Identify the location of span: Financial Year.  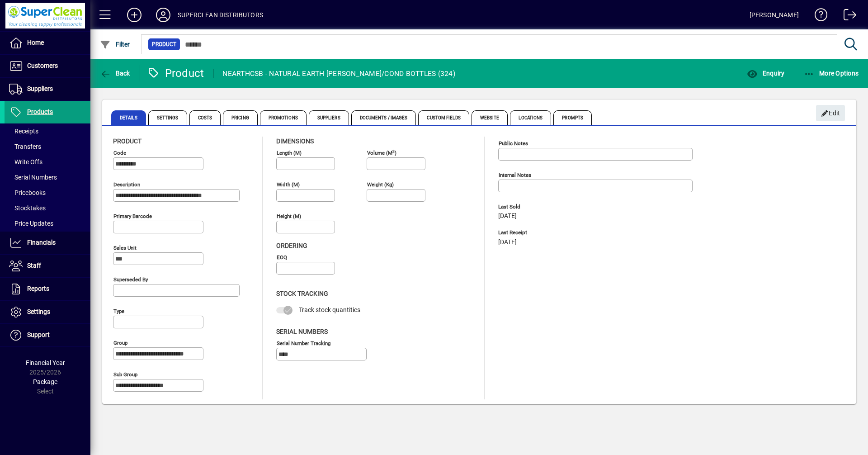
(45, 363).